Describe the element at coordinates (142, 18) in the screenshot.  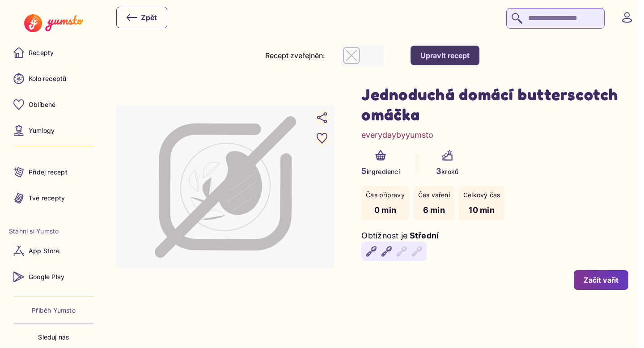
I see `button: Zpět` at that location.